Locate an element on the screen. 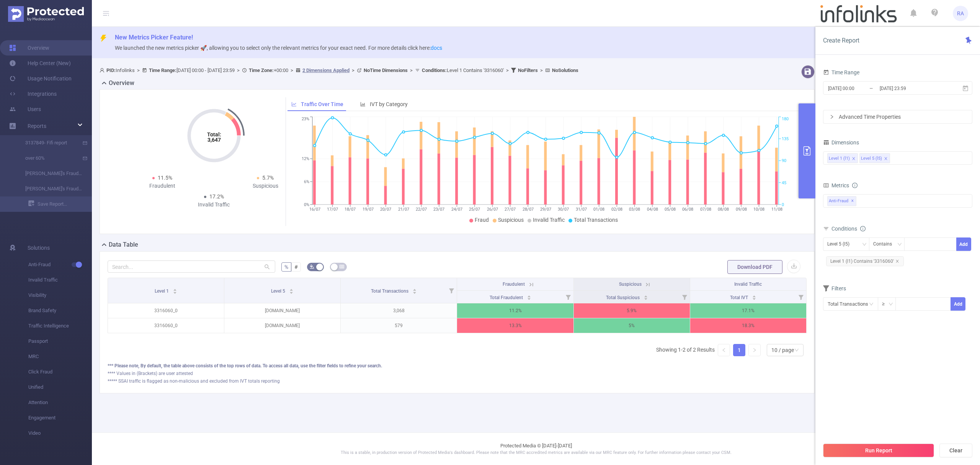 This screenshot has height=465, width=980. tspan: 21/07 is located at coordinates (403, 209).